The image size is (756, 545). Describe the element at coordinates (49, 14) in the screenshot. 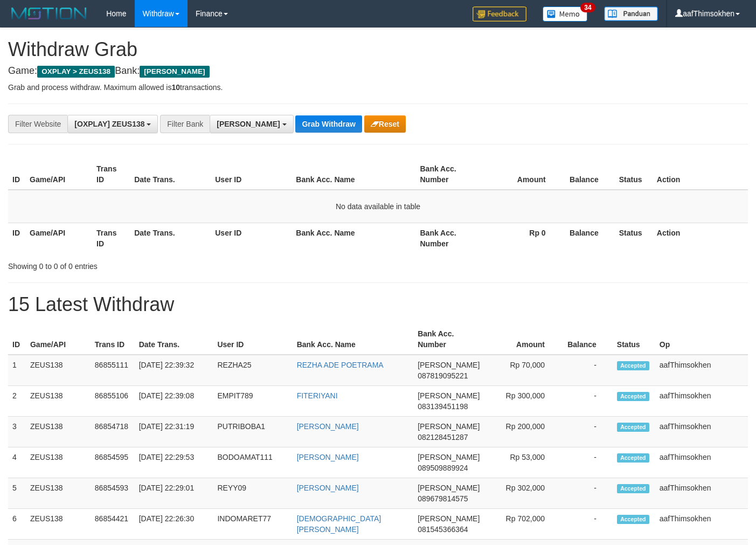

I see `img: MOTION_logo.png` at that location.